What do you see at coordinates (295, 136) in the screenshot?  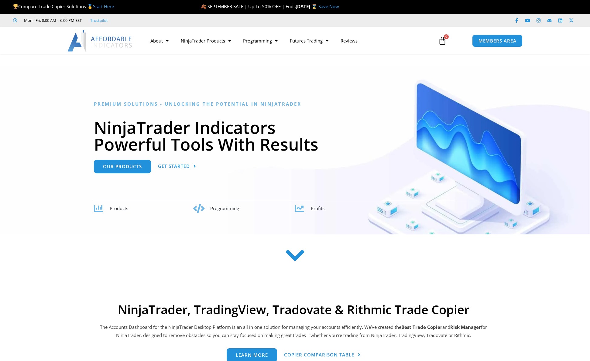 I see `h1: NinjaTrader Indicators Powerful Tools With Results` at bounding box center [295, 136].